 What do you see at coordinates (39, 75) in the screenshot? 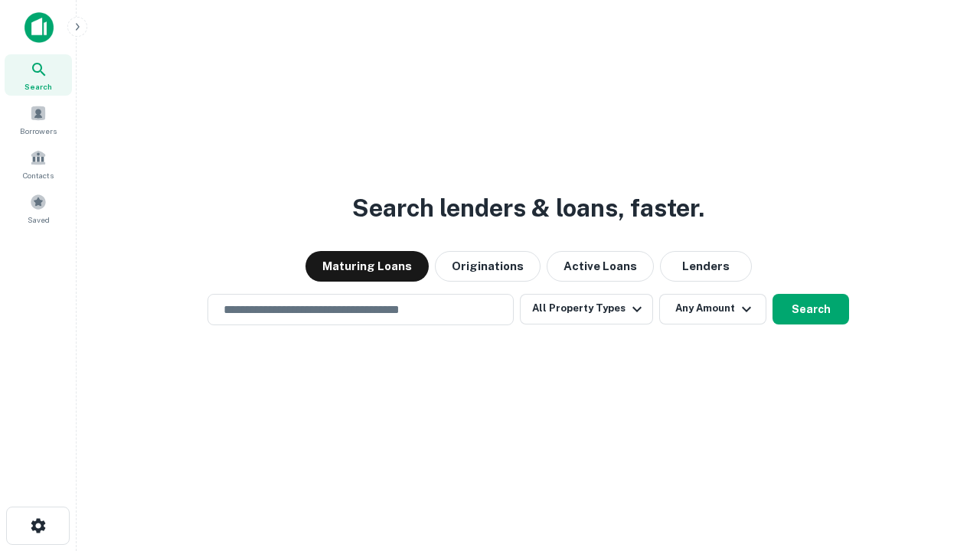
I see `a: Search` at bounding box center [39, 75].